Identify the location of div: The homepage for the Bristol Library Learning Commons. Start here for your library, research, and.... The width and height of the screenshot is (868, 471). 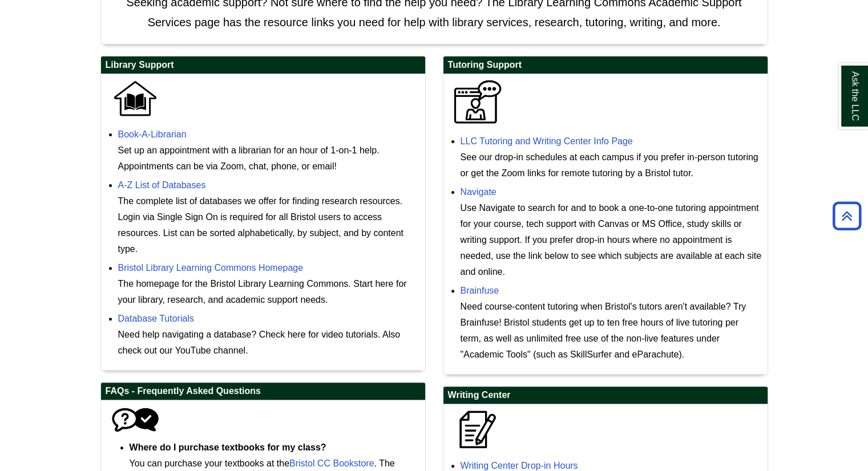
(269, 292).